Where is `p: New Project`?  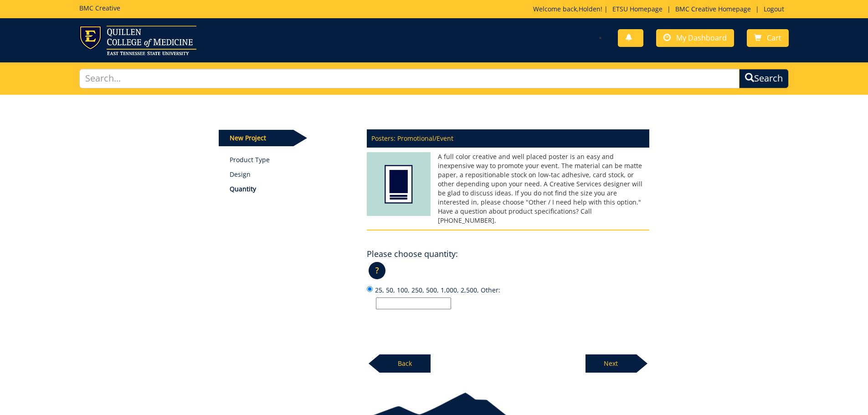 p: New Project is located at coordinates (256, 138).